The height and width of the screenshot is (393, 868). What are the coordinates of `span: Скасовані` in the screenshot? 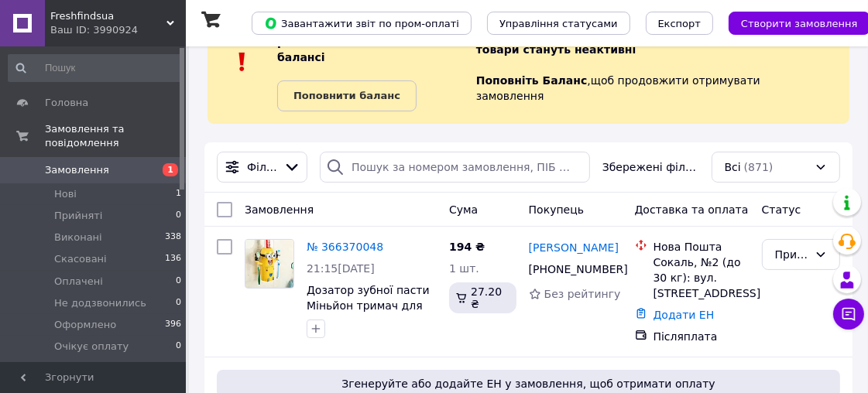 It's located at (81, 259).